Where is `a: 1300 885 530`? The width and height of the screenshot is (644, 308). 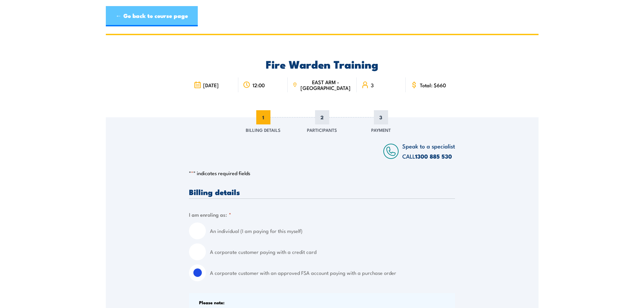
a: 1300 885 530 is located at coordinates (434, 156).